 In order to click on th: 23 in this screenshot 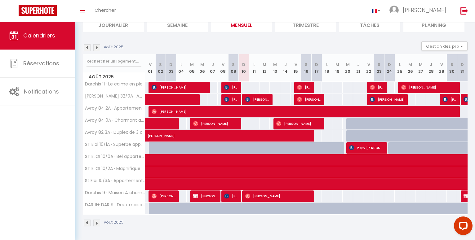, I will do `click(379, 68)`.